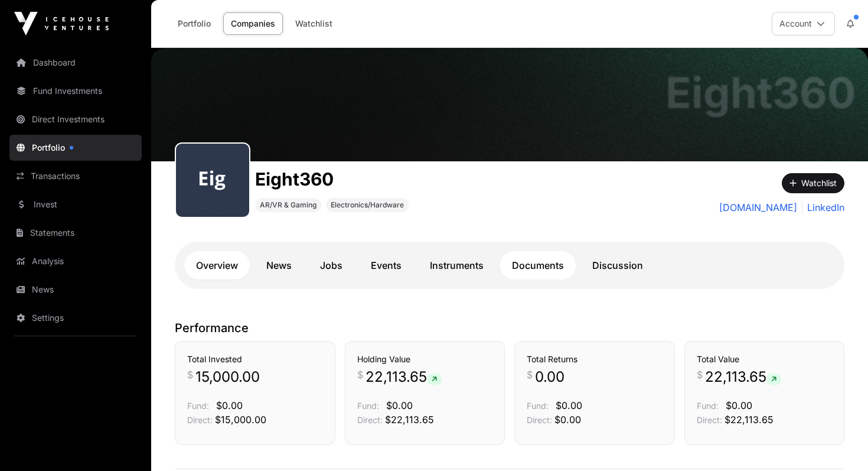 Image resolution: width=868 pixels, height=471 pixels. I want to click on button: Account, so click(803, 23).